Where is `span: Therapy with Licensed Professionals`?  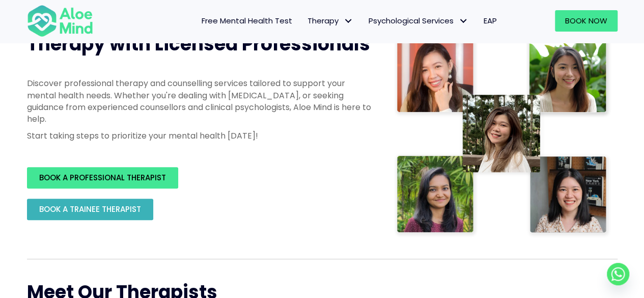
span: Therapy with Licensed Professionals is located at coordinates (198, 44).